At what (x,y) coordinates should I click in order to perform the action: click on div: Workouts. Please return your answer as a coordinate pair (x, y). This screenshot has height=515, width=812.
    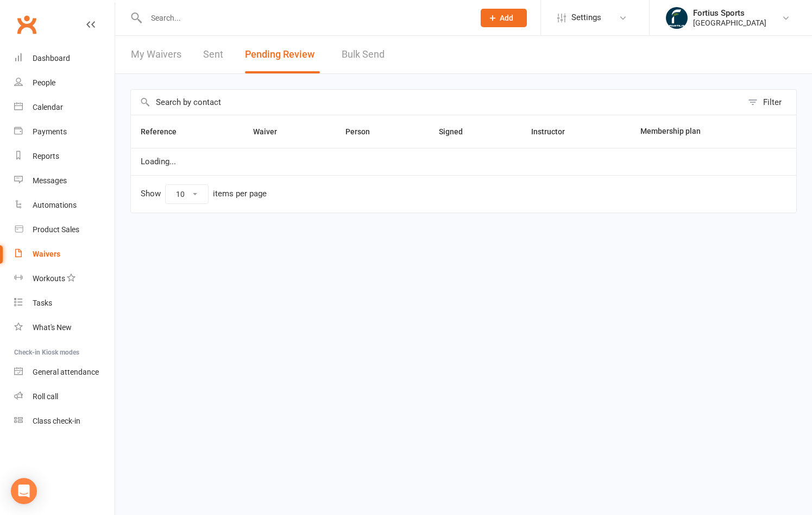
    Looking at the image, I should click on (49, 278).